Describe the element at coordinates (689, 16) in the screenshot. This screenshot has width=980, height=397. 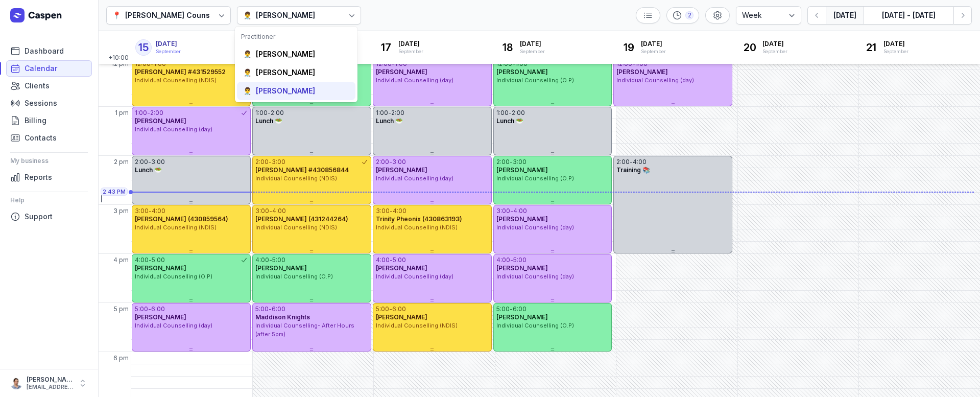
I see `div: 2` at that location.